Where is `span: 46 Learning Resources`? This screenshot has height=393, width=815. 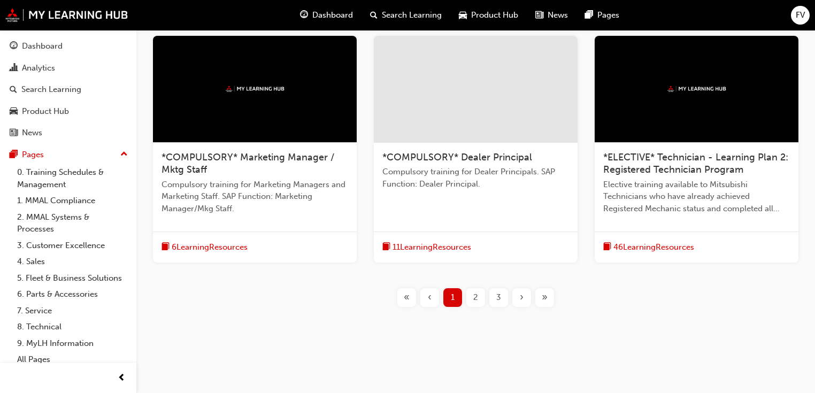 span: 46 Learning Resources is located at coordinates (653, 247).